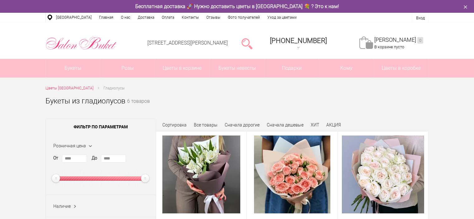 This screenshot has width=474, height=219. I want to click on a: Оплата, so click(168, 17).